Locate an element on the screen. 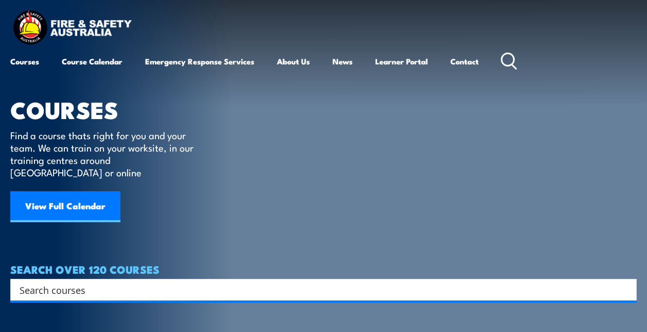 This screenshot has width=647, height=332. p: Find a course thats right for you and your team. We can train on your worksite, in our training c... is located at coordinates (104, 153).